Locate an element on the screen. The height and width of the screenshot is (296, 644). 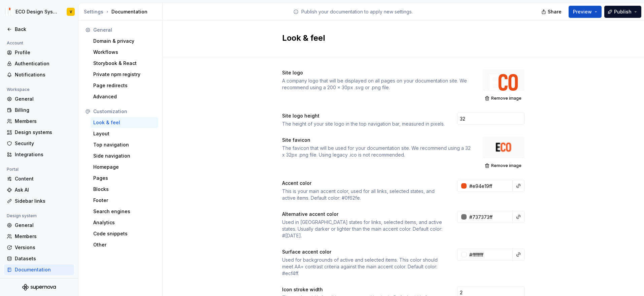
div: The height of your site logo in the top navigation bar, measured in pixels. is located at coordinates (363, 124).